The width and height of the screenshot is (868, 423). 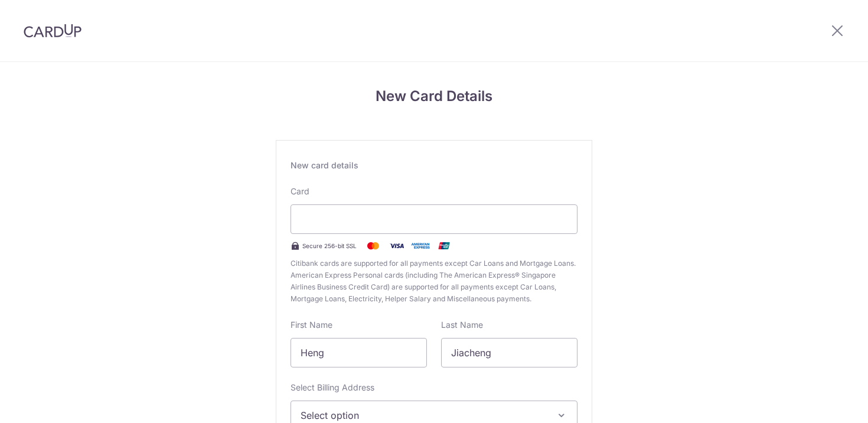 I want to click on img: Mastercard, so click(x=373, y=246).